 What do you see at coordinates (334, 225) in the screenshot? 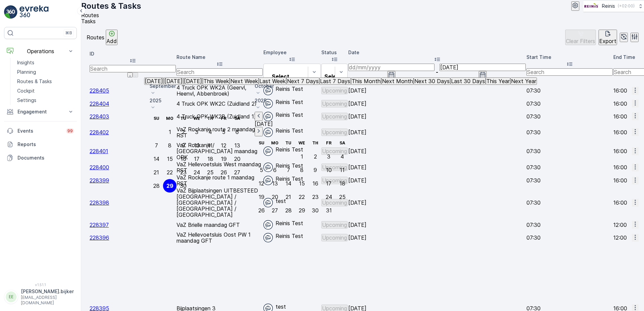
I see `p: Upcoming` at bounding box center [334, 225].